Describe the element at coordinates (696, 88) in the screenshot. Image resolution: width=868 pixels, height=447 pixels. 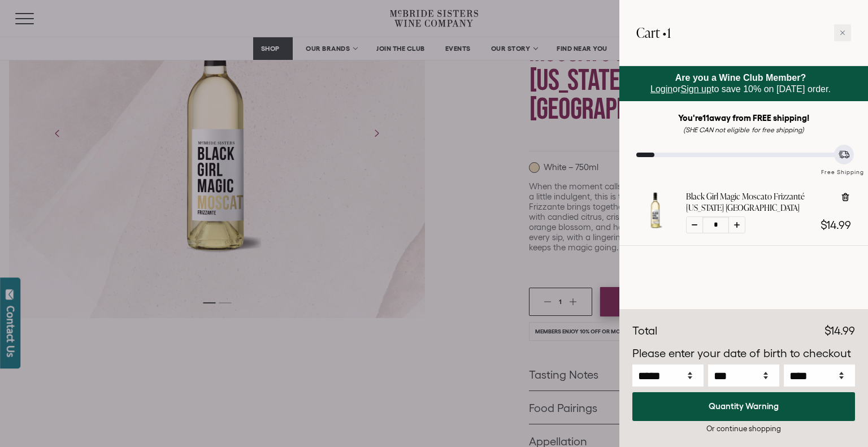
I see `a: Sign up` at that location.